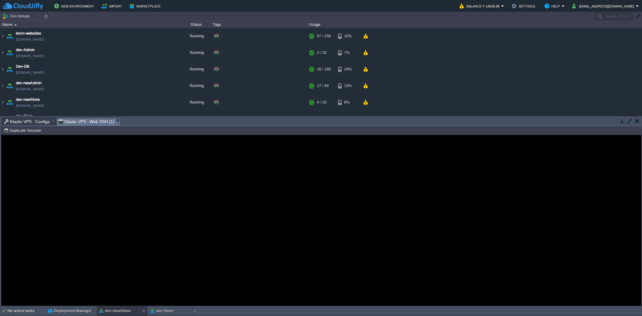 This screenshot has width=642, height=316. I want to click on button: Balance ₹-19636.88, so click(481, 6).